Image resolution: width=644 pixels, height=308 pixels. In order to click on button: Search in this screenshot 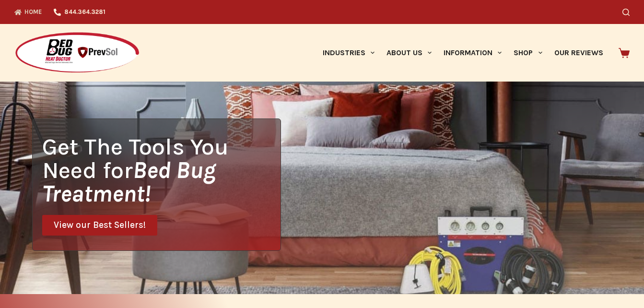, I will do `click(626, 12)`.